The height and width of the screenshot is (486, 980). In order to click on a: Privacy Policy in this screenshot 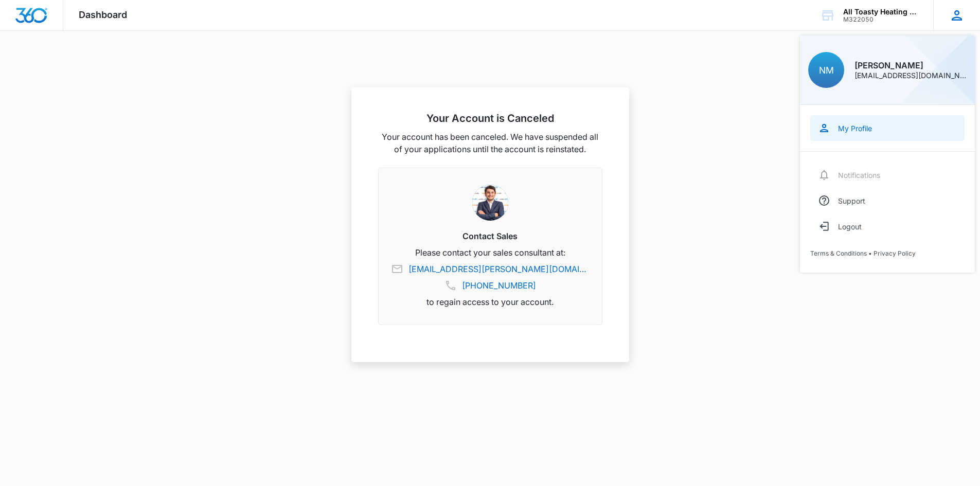, I will do `click(895, 253)`.